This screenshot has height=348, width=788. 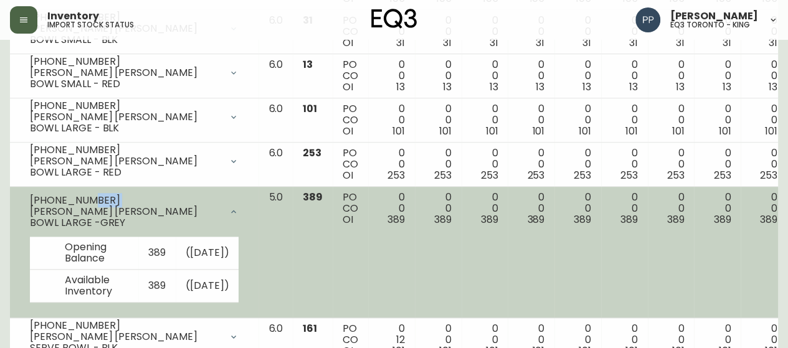 I want to click on td: Available Inventory, so click(x=97, y=286).